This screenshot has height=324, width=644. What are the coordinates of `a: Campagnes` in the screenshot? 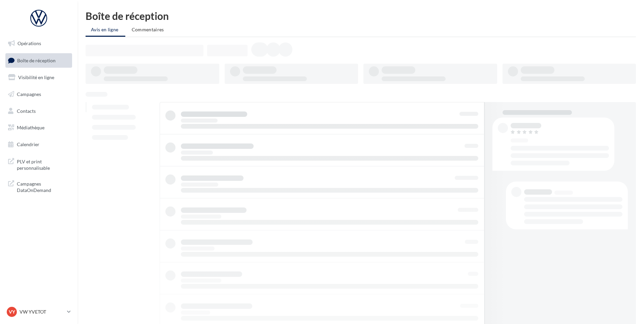 It's located at (39, 94).